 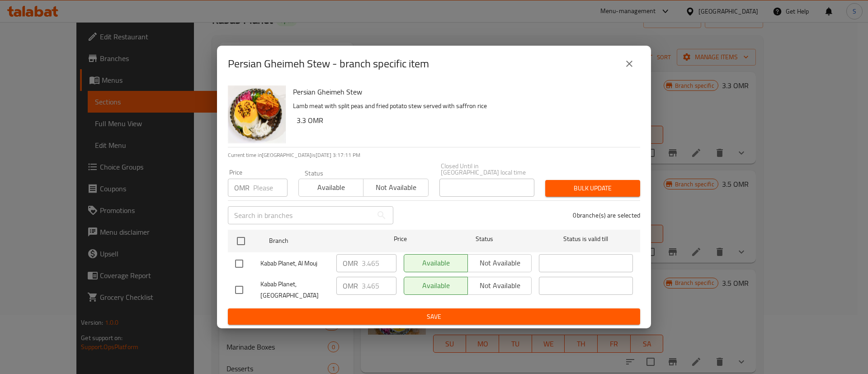 I want to click on span: Not available, so click(x=396, y=187).